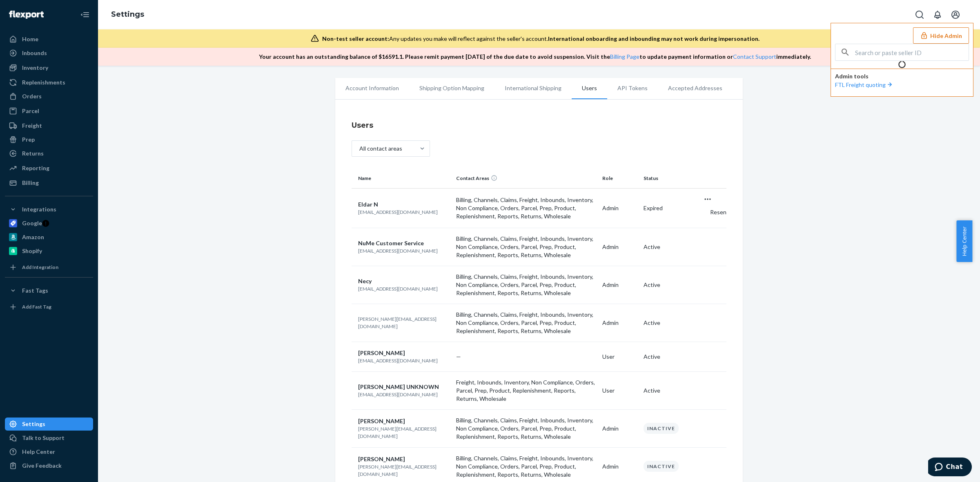 This screenshot has width=980, height=482. Describe the element at coordinates (526, 391) in the screenshot. I see `p: Freight, Inbounds, Inventory, Non Compliance, Orders, Parcel, Prep, Product, Replenishment, Repor...` at that location.